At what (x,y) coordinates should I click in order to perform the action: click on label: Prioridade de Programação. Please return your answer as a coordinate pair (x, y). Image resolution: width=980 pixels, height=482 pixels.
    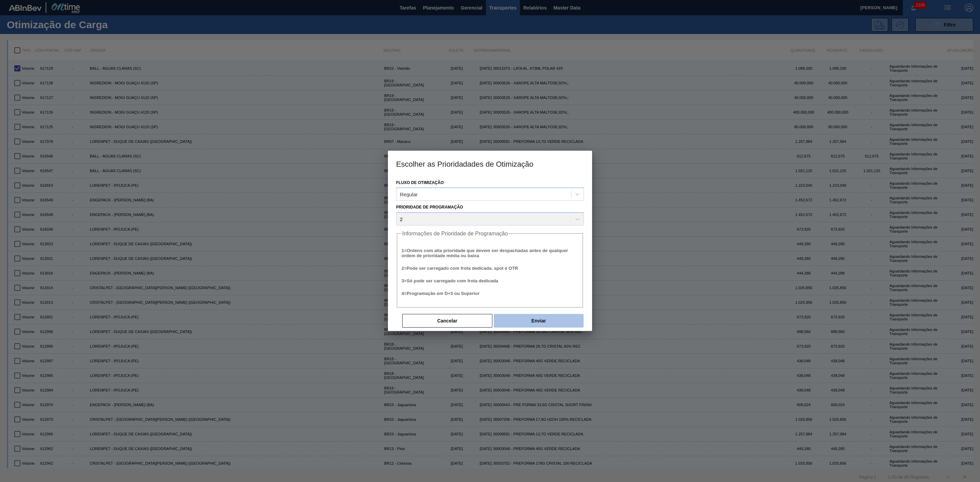
    Looking at the image, I should click on (430, 207).